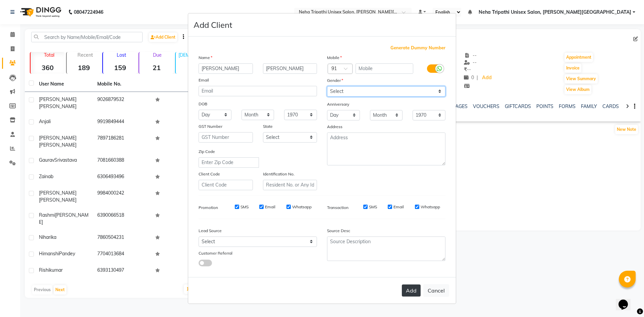 This screenshot has width=644, height=317. Describe the element at coordinates (418, 48) in the screenshot. I see `span: Generate Dummy Number` at that location.